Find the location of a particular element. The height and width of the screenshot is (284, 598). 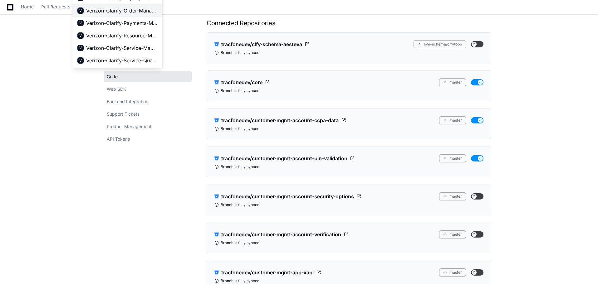

span: Verizon-Clarify-Order-Management is located at coordinates (122, 11).